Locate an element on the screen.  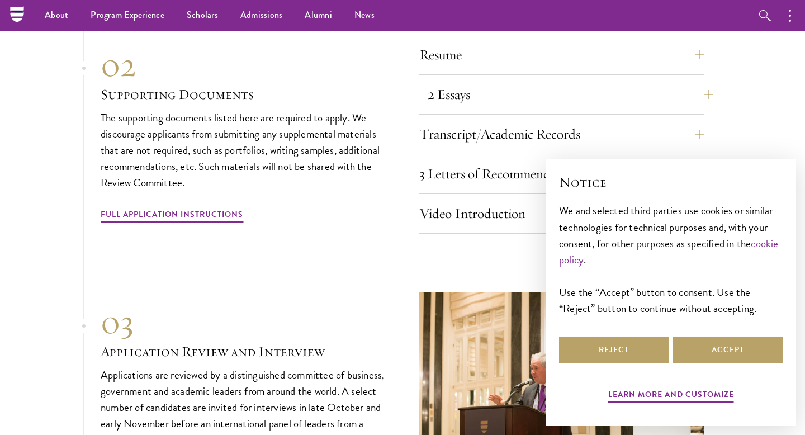
button: 2 Essays is located at coordinates (571, 95).